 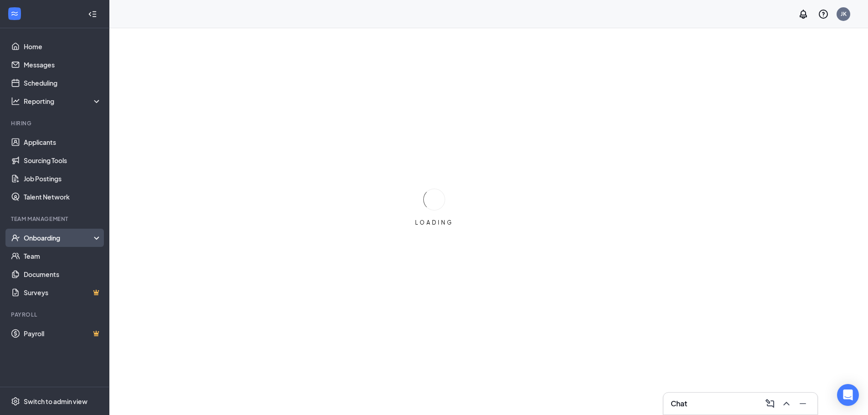 What do you see at coordinates (59, 238) in the screenshot?
I see `div: Onboarding` at bounding box center [59, 238].